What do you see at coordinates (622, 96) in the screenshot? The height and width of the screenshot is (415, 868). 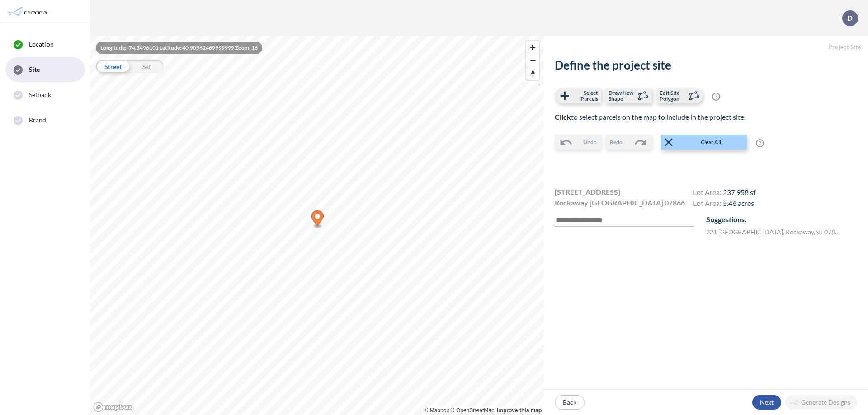 I see `span: Draw New Shape` at bounding box center [622, 96].